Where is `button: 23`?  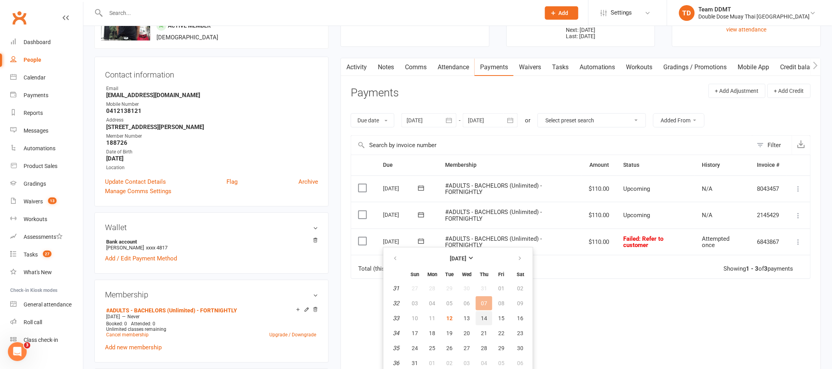 button: 23 is located at coordinates (520, 333).